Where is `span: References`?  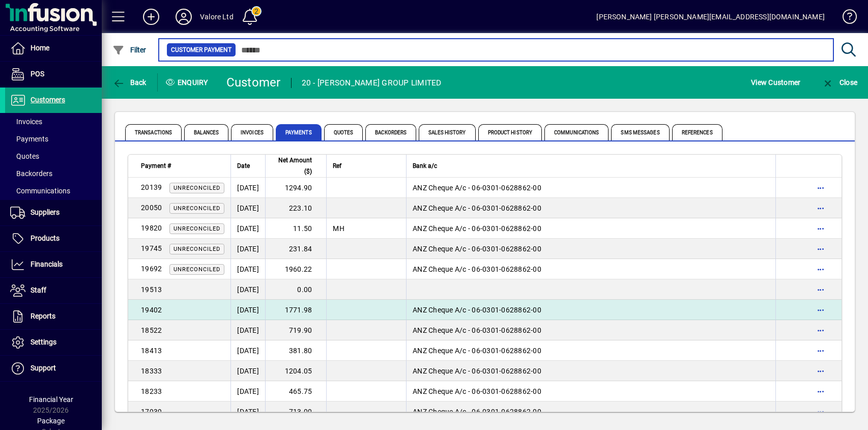 span: References is located at coordinates (697, 132).